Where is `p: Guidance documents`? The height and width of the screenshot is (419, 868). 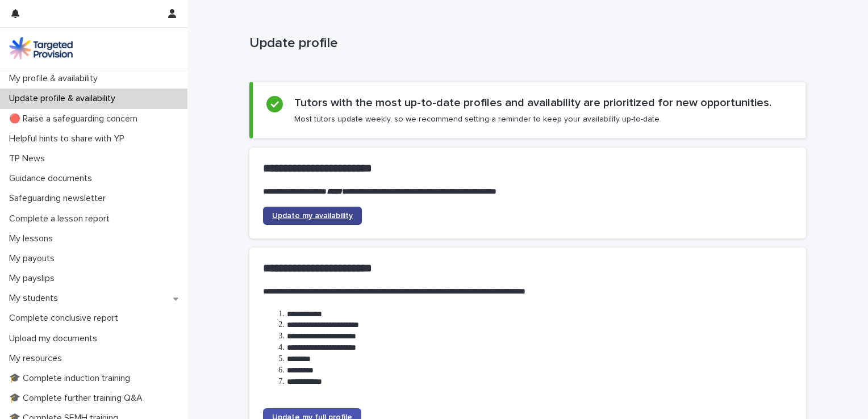
p: Guidance documents is located at coordinates (53, 178).